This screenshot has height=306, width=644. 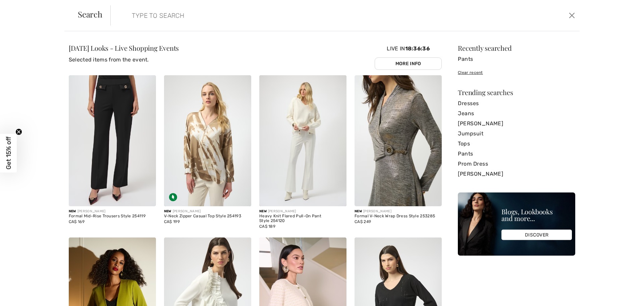 What do you see at coordinates (9, 153) in the screenshot?
I see `span: Get 15% off` at bounding box center [9, 153].